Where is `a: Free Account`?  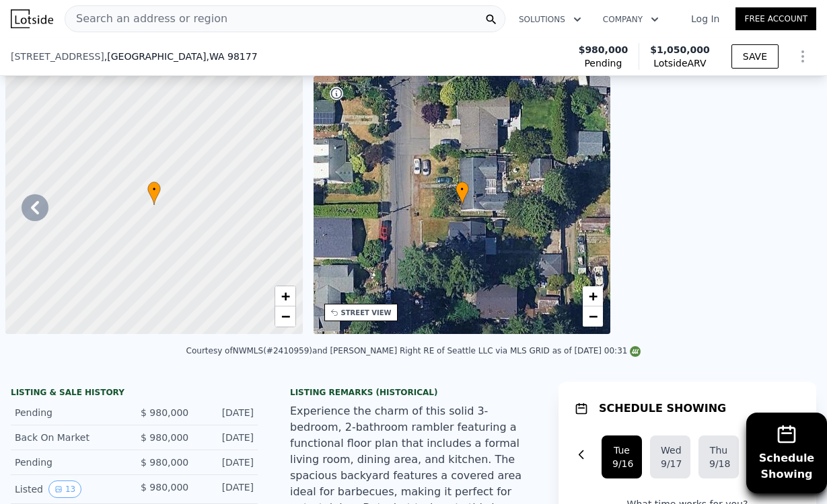 a: Free Account is located at coordinates (776, 19).